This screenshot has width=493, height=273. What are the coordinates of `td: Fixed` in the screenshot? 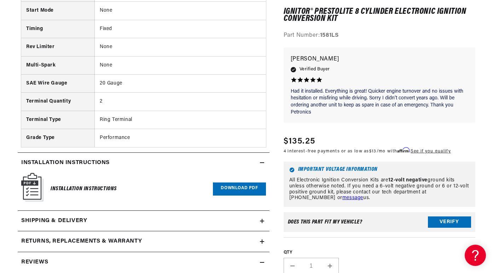 It's located at (180, 29).